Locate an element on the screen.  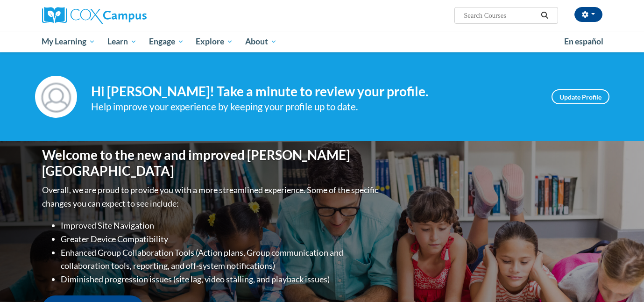
a: En español is located at coordinates (583, 42).